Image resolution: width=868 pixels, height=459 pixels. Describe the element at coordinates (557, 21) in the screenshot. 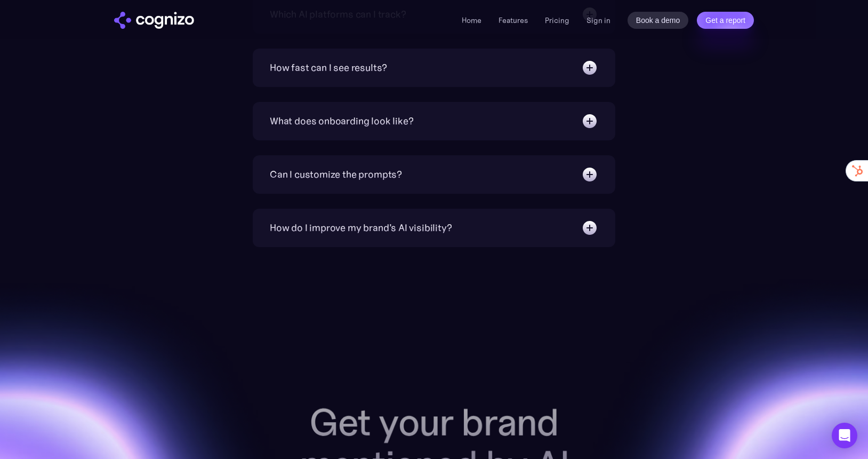

I see `a: Pricing` at that location.